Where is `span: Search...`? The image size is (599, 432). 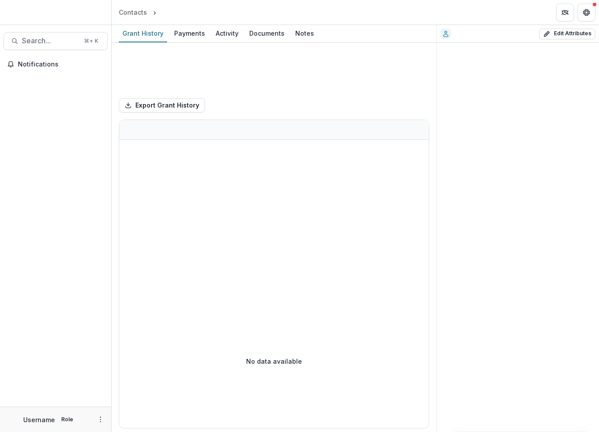 span: Search... is located at coordinates (50, 41).